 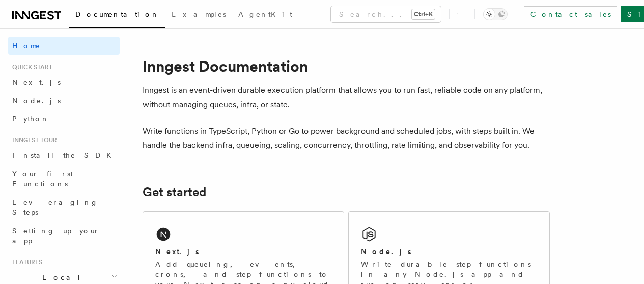 I want to click on a: Get started, so click(x=174, y=192).